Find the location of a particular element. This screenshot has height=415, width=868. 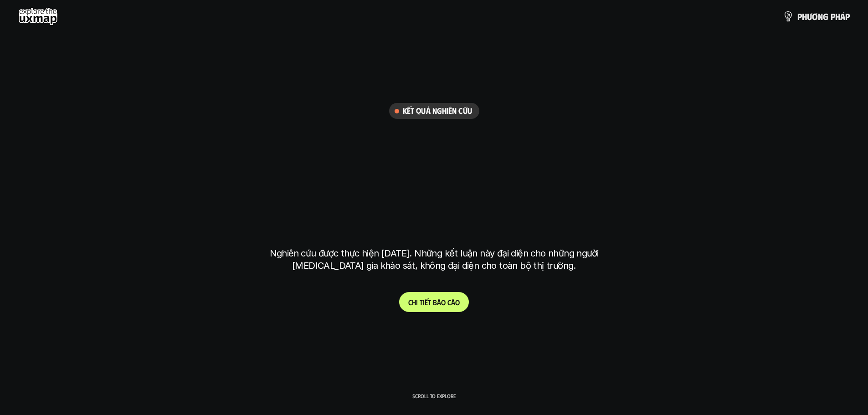

span: c is located at coordinates (449, 302).